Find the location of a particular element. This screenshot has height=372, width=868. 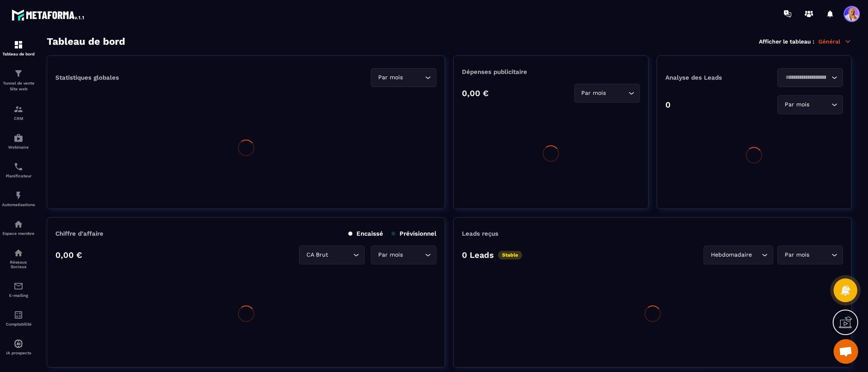

img: email is located at coordinates (18, 286).